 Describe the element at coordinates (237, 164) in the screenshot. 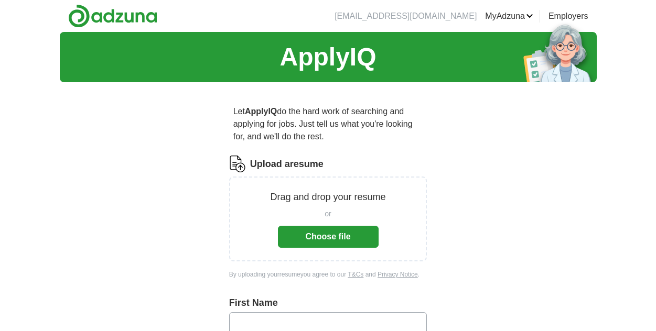

I see `img: CV Icon` at that location.